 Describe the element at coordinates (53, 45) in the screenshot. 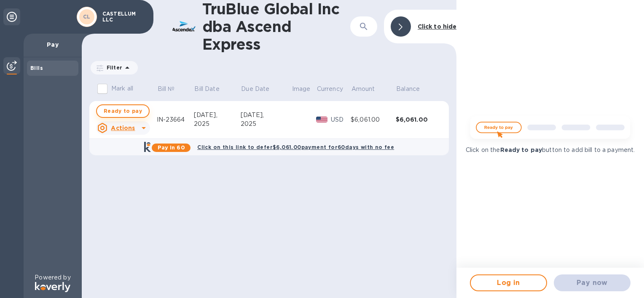

I see `p: Pay` at that location.